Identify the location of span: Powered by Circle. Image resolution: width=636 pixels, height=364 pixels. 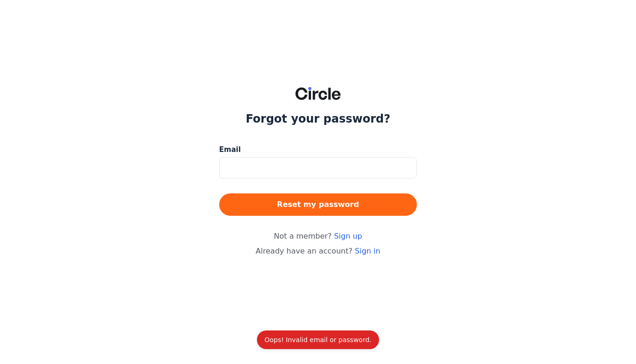
(317, 288).